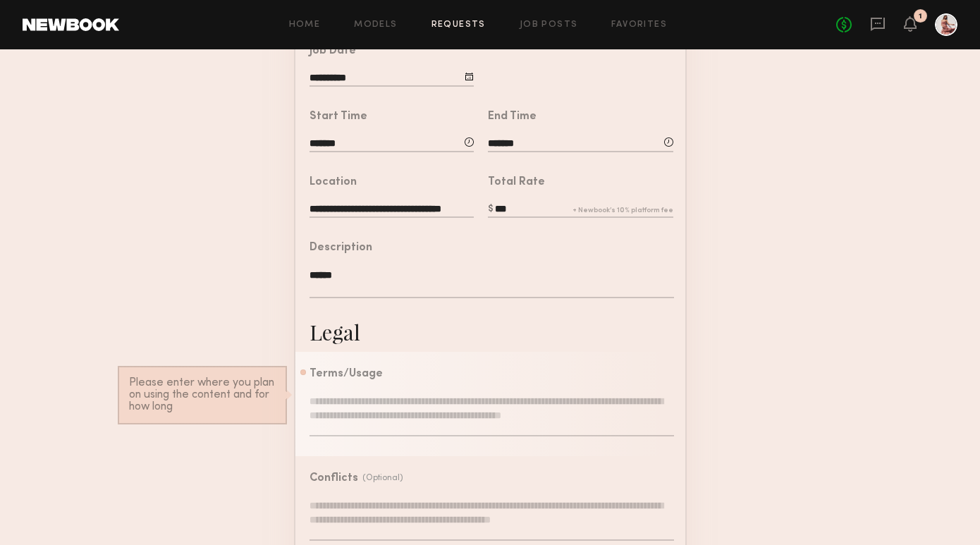  What do you see at coordinates (920, 16) in the screenshot?
I see `div: 1` at bounding box center [920, 16].